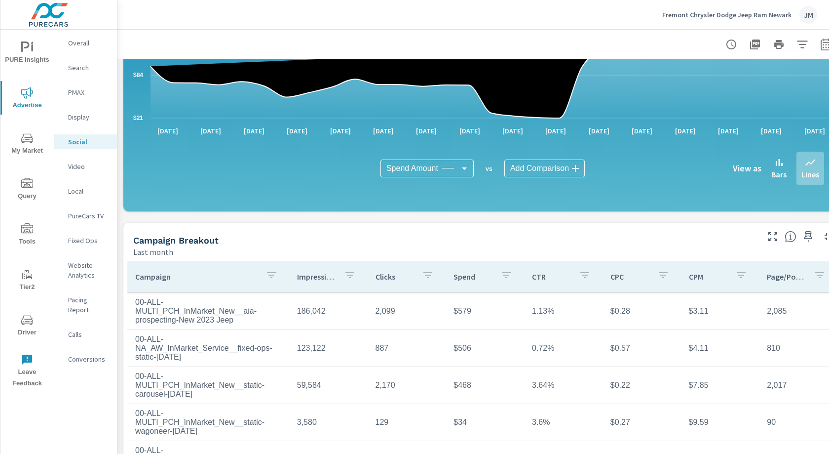  Describe the element at coordinates (485, 422) in the screenshot. I see `td: $34` at that location.